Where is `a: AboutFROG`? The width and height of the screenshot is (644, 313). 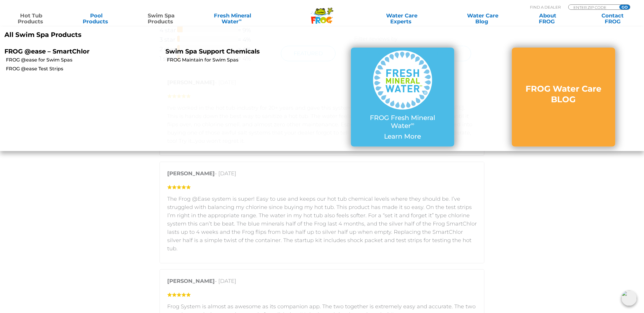
a: AboutFROG is located at coordinates (548, 19).